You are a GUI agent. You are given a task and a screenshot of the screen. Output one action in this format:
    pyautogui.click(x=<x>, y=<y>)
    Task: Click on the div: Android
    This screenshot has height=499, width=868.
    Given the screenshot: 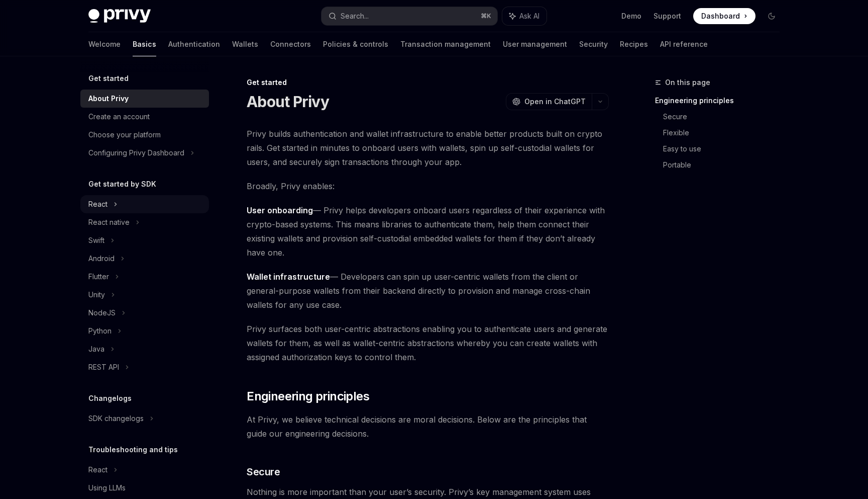 What is the action you would take?
    pyautogui.click(x=102, y=259)
    